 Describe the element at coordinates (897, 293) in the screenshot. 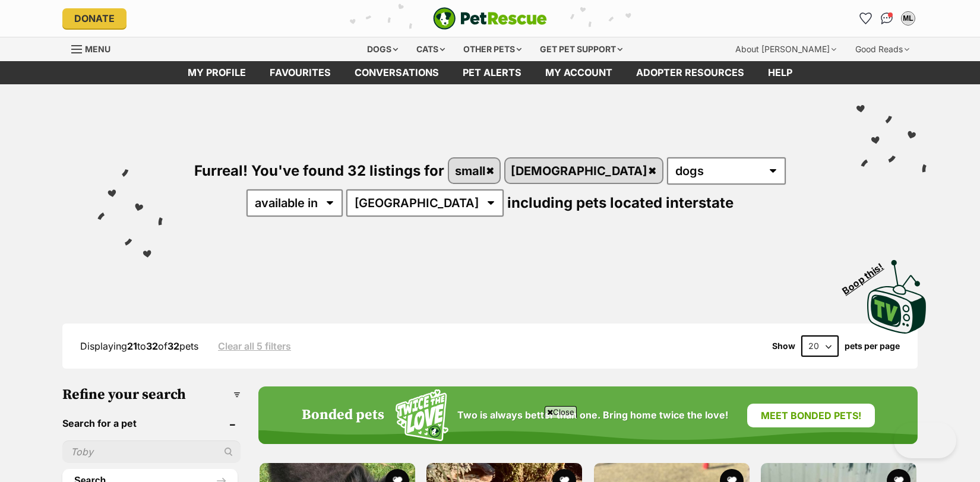

I see `a: Boop this!` at that location.